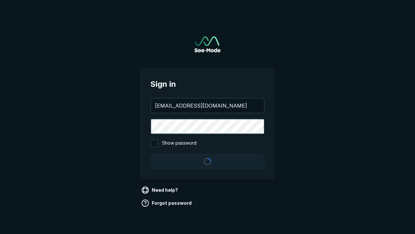 The height and width of the screenshot is (234, 415). I want to click on a: Forgot password, so click(167, 203).